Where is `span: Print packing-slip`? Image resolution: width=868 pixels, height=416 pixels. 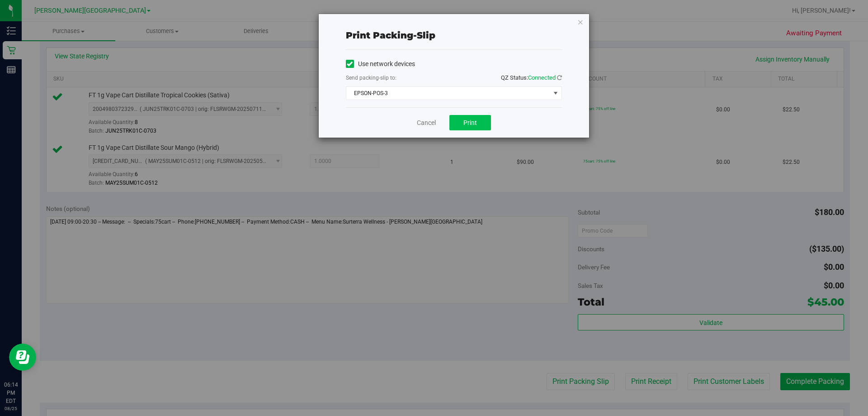
span: Print packing-slip is located at coordinates (390, 35).